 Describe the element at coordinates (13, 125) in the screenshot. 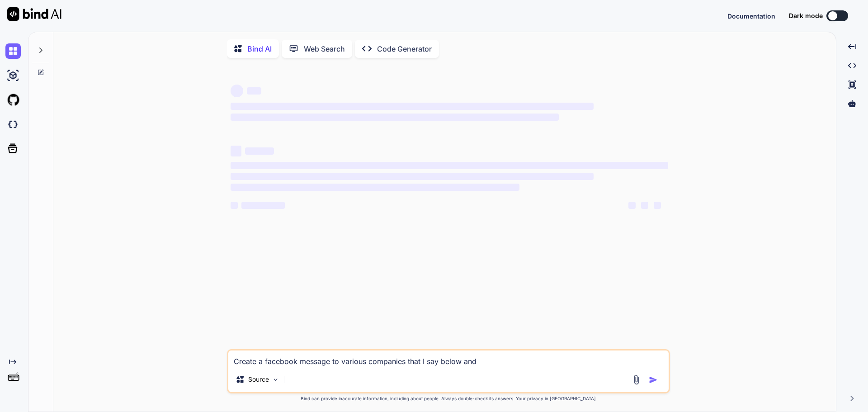

I see `img: darkCloudIdeIcon` at that location.